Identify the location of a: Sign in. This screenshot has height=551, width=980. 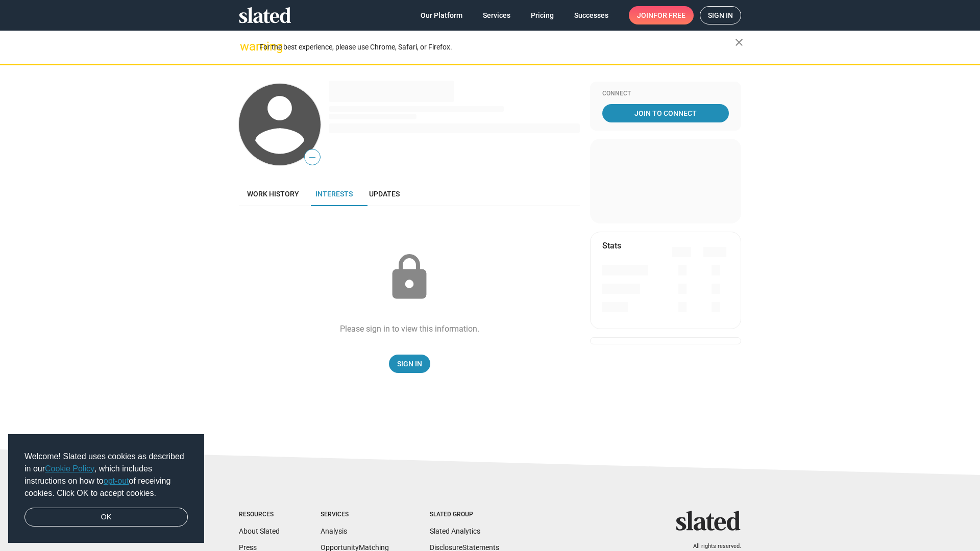
(720, 15).